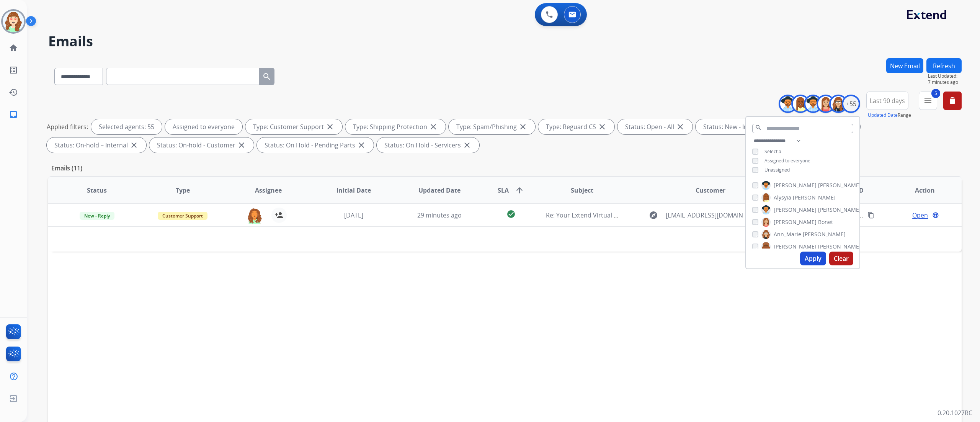  I want to click on span: Assignee, so click(269, 190).